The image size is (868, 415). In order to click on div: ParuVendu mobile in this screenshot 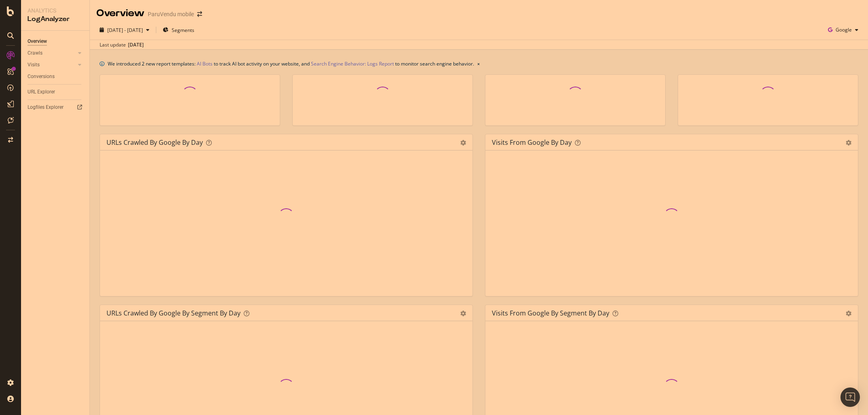, I will do `click(171, 14)`.